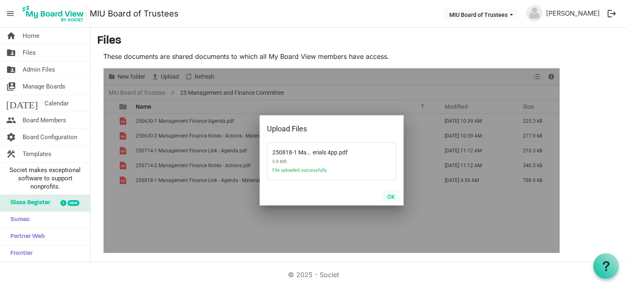 Image resolution: width=627 pixels, height=287 pixels. What do you see at coordinates (29, 53) in the screenshot?
I see `span: Files` at bounding box center [29, 53].